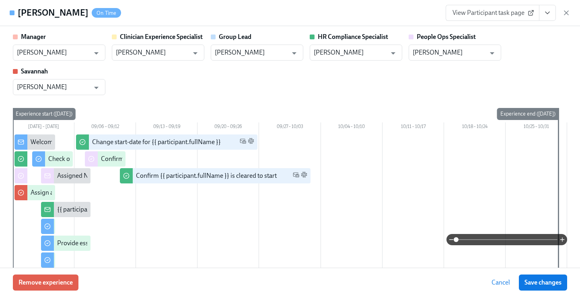  Describe the element at coordinates (106, 13) in the screenshot. I see `span: On Time` at that location.